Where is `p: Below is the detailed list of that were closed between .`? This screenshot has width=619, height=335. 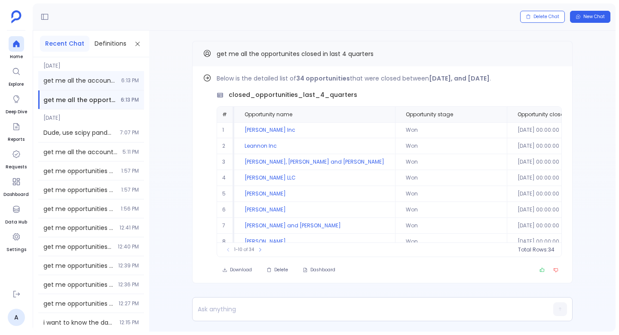
p: Below is the detailed list of that were closed between . is located at coordinates (389, 78).